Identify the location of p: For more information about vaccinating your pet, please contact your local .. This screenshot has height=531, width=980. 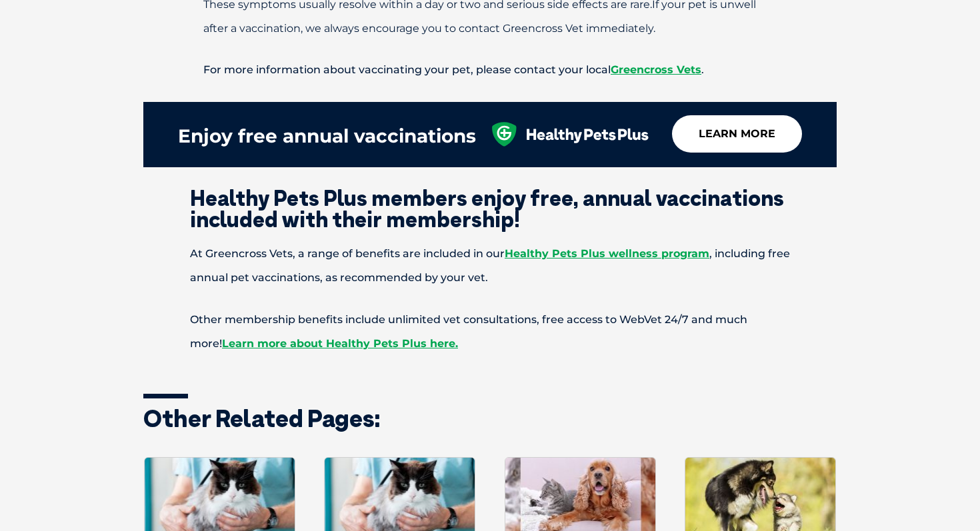
(490, 70).